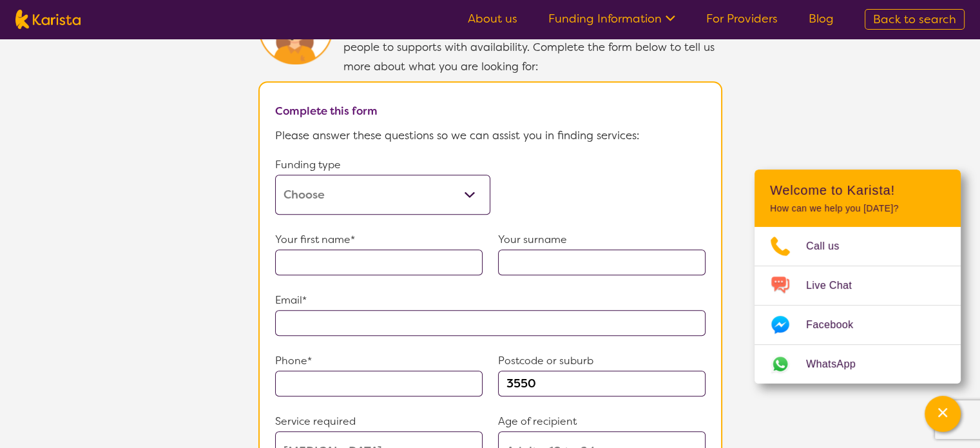 This screenshot has width=980, height=448. What do you see at coordinates (837, 325) in the screenshot?
I see `span: Facebook` at bounding box center [837, 325].